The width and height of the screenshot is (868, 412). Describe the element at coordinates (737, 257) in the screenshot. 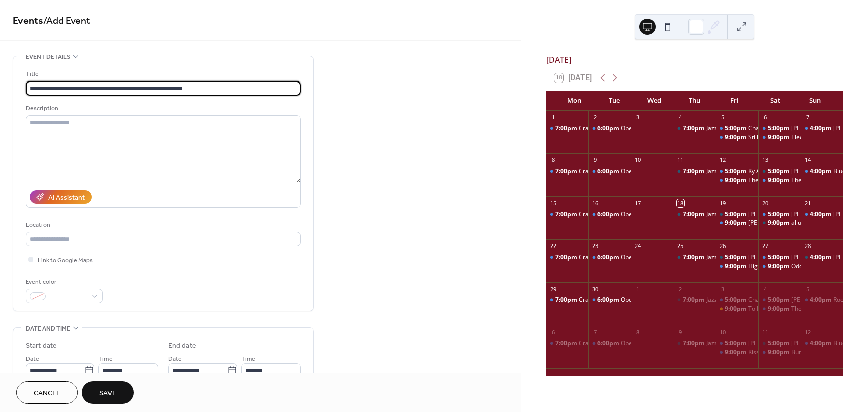

I see `div: Rick & Gailie` at that location.